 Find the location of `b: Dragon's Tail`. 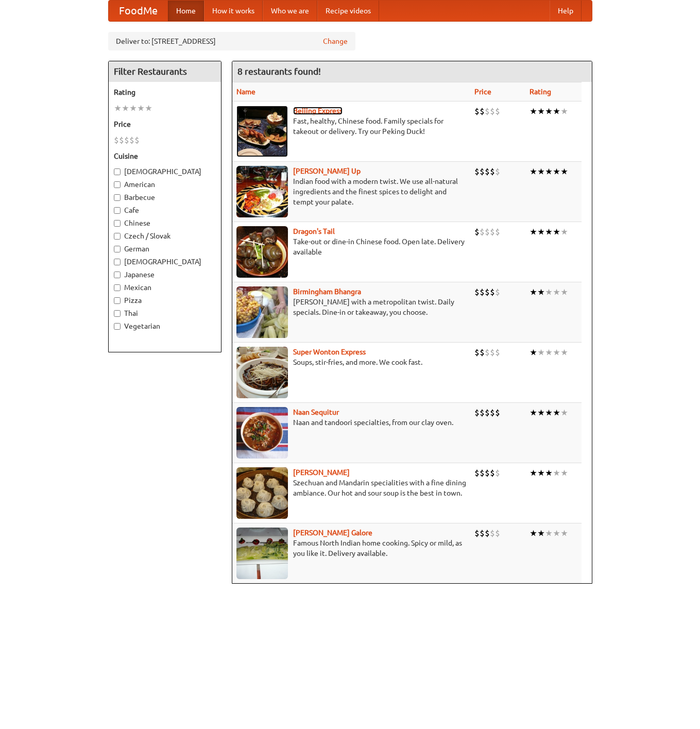

b: Dragon's Tail is located at coordinates (314, 232).